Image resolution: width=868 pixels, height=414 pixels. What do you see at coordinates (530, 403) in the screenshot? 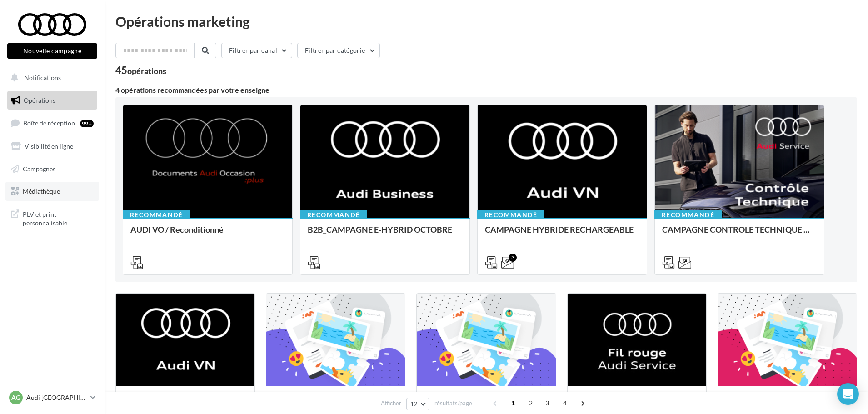
I see `span: 2` at bounding box center [530, 403].